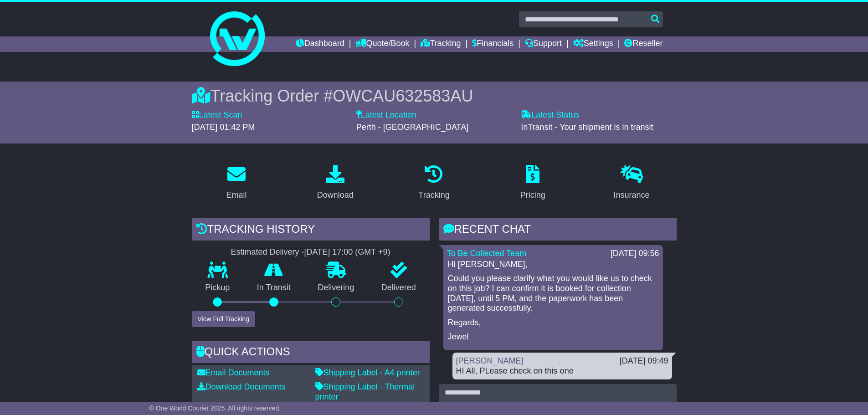  Describe the element at coordinates (533, 195) in the screenshot. I see `div: Pricing` at that location.